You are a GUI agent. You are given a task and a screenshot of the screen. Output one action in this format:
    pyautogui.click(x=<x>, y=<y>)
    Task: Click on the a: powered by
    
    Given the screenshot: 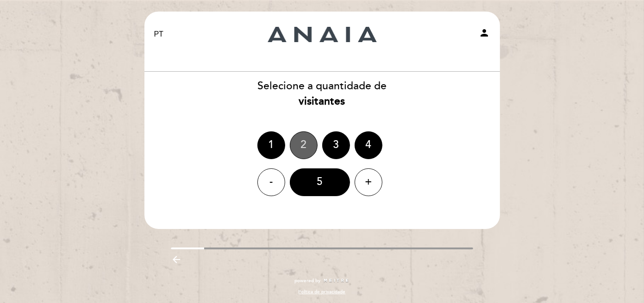 What is the action you would take?
    pyautogui.click(x=322, y=281)
    